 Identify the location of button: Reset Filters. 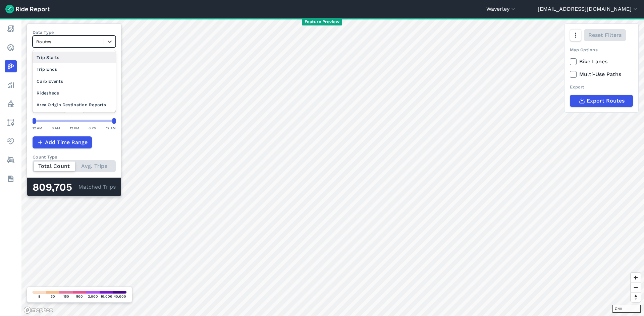
(605, 35).